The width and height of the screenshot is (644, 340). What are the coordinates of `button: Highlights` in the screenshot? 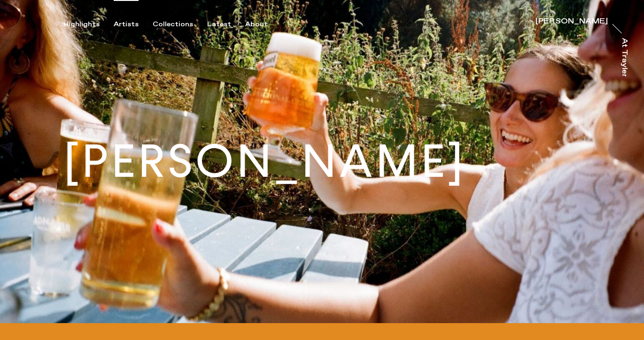 It's located at (88, 25).